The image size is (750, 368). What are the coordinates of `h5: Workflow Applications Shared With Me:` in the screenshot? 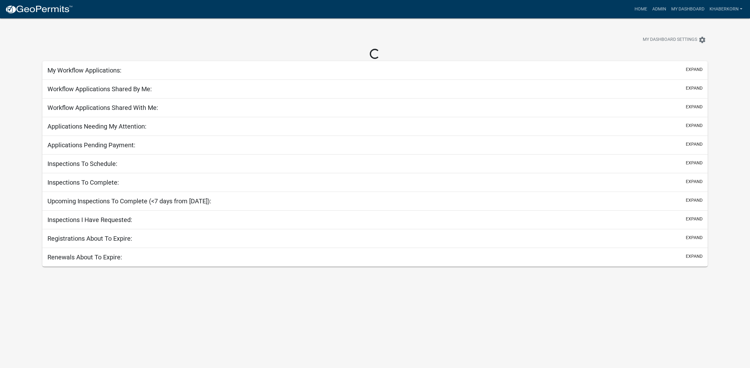 It's located at (103, 108).